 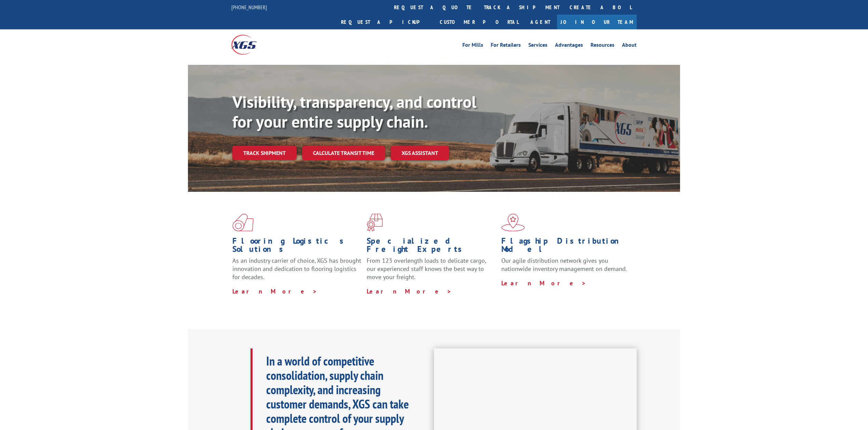 I want to click on h1: Specialized Freight Experts, so click(x=431, y=247).